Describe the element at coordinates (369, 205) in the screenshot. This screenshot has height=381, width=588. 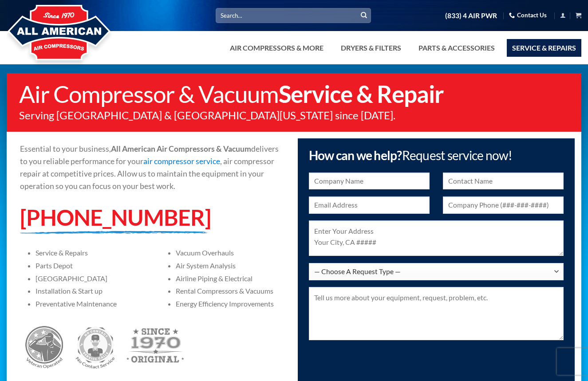
I see `input: Email Address` at that location.